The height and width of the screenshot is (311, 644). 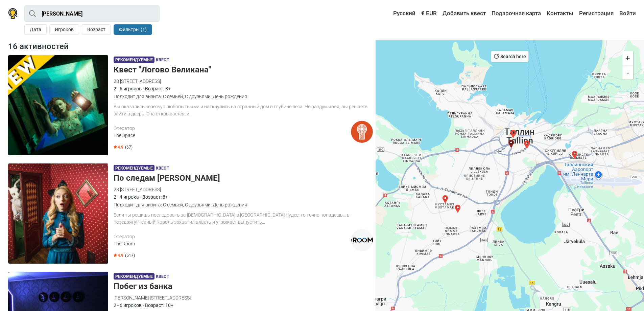 What do you see at coordinates (429, 13) in the screenshot?
I see `a: € EUR` at bounding box center [429, 13].